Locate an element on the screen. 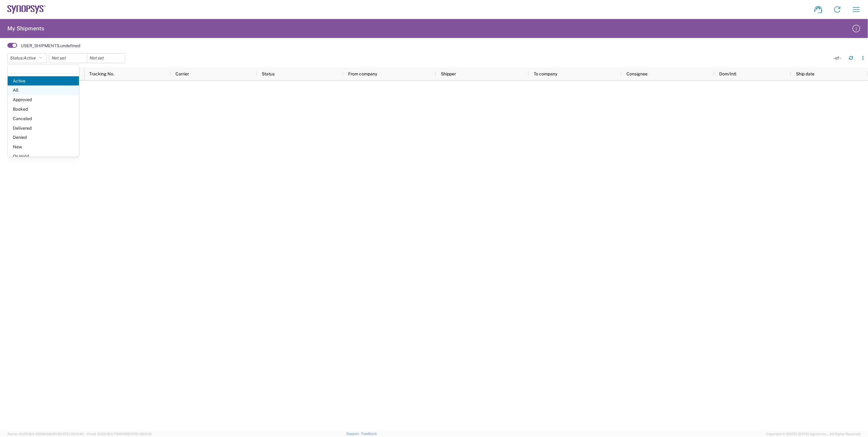 The height and width of the screenshot is (437, 868). span: Tracking No. is located at coordinates (102, 74).